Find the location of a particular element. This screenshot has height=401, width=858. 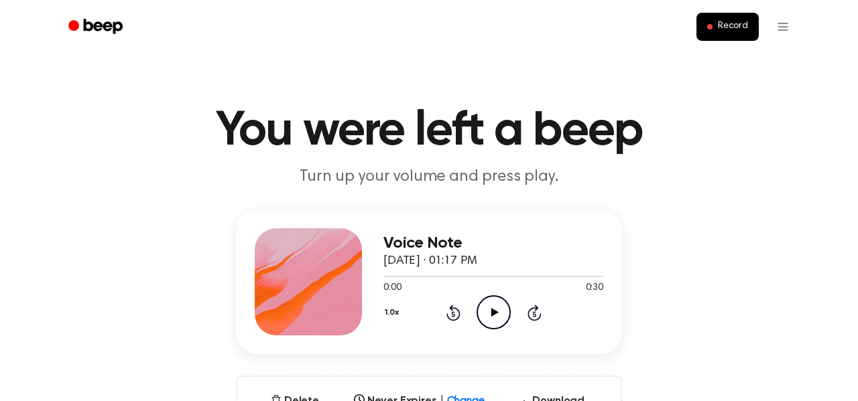

h3: Voice Note is located at coordinates (493, 243).